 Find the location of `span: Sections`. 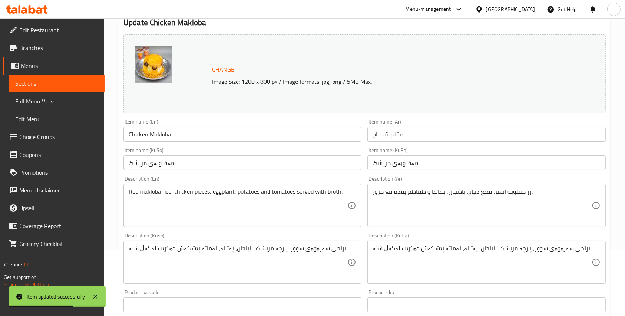

span: Sections is located at coordinates (57, 83).